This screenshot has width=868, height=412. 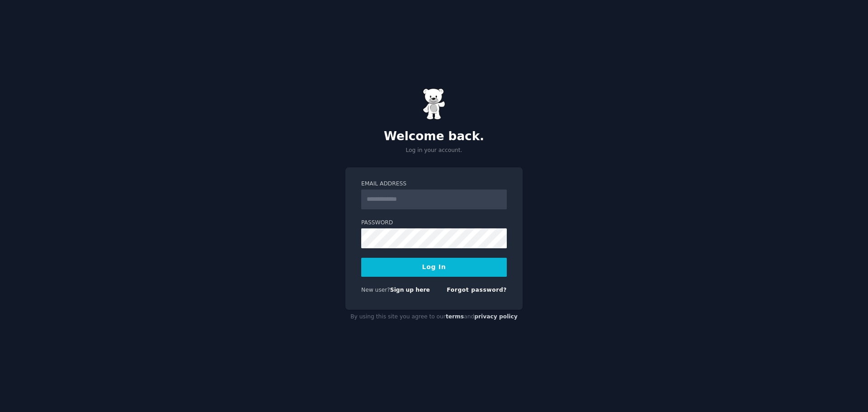 What do you see at coordinates (434, 184) in the screenshot?
I see `label: Email Address` at bounding box center [434, 184].